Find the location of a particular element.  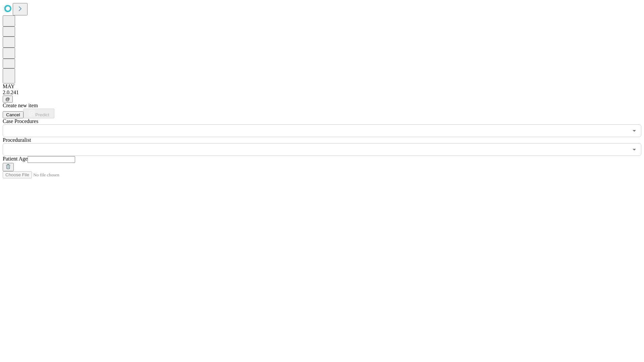

button: Predict is located at coordinates (39, 113).